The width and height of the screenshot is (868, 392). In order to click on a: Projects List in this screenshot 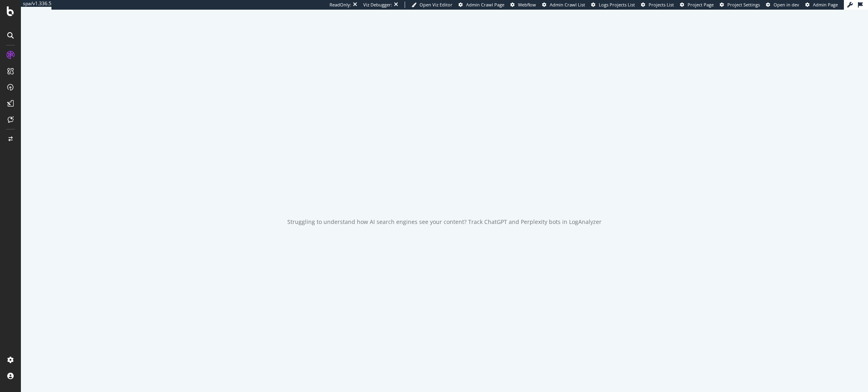, I will do `click(657, 5)`.